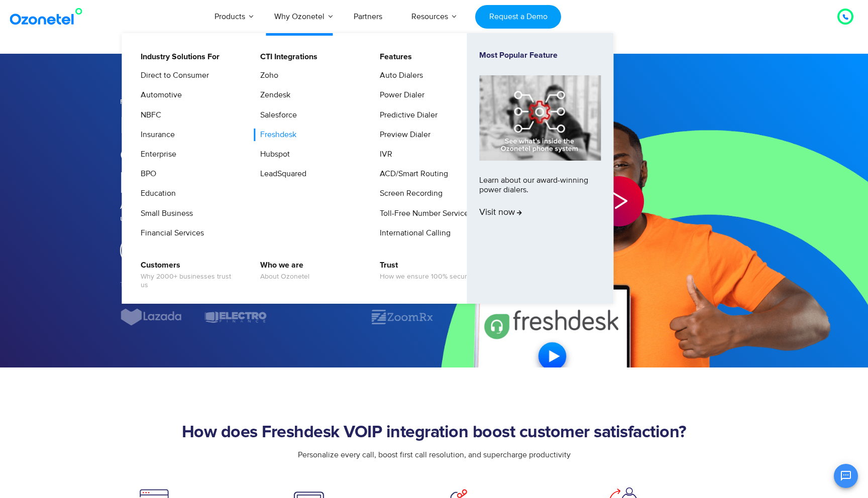 This screenshot has width=868, height=498. I want to click on a: Freshdesk, so click(276, 135).